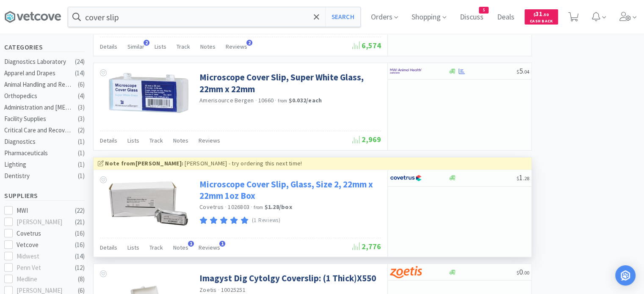 This screenshot has height=294, width=644. I want to click on div: Critical Care and Recovery, so click(39, 130).